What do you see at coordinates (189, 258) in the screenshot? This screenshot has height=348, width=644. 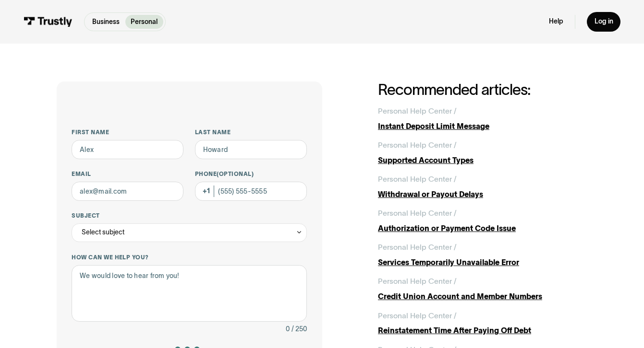 I see `label: How can we help you?` at bounding box center [189, 258].